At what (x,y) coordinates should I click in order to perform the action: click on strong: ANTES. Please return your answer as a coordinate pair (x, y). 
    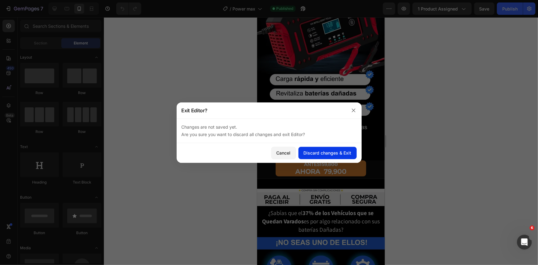
    Looking at the image, I should click on (55, 147).